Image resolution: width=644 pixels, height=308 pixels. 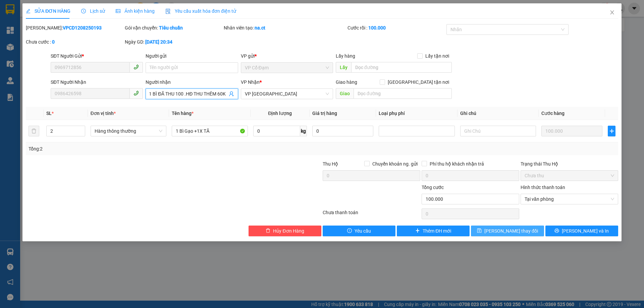 I want to click on div: SĐT Người Gửi, so click(x=97, y=56).